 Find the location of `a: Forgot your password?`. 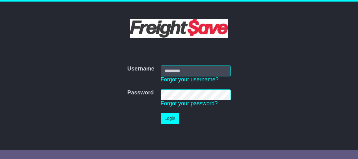

a: Forgot your password? is located at coordinates (189, 103).